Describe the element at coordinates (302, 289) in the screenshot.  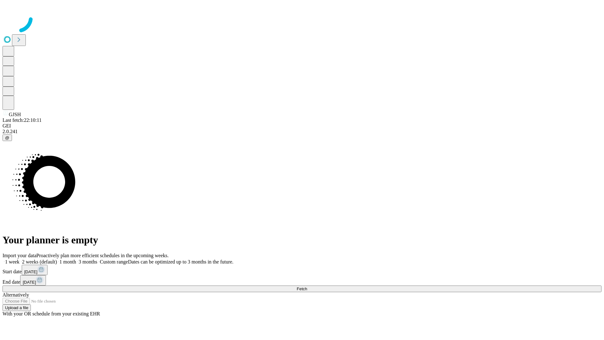
I see `button: Fetch` at that location.